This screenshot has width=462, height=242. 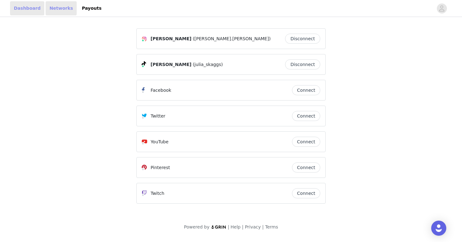 I want to click on p: Twitter, so click(x=158, y=116).